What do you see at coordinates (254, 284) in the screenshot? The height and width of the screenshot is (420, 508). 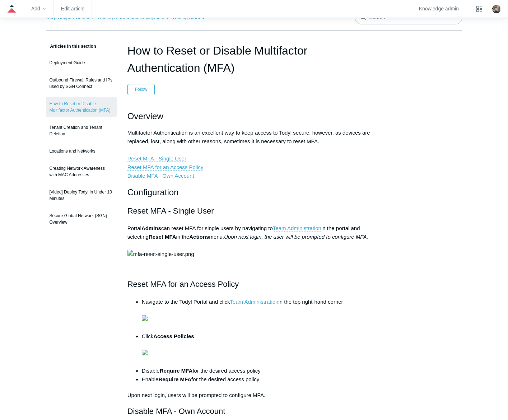 I see `h2: Reset MFA for an Access Policy` at bounding box center [254, 284].